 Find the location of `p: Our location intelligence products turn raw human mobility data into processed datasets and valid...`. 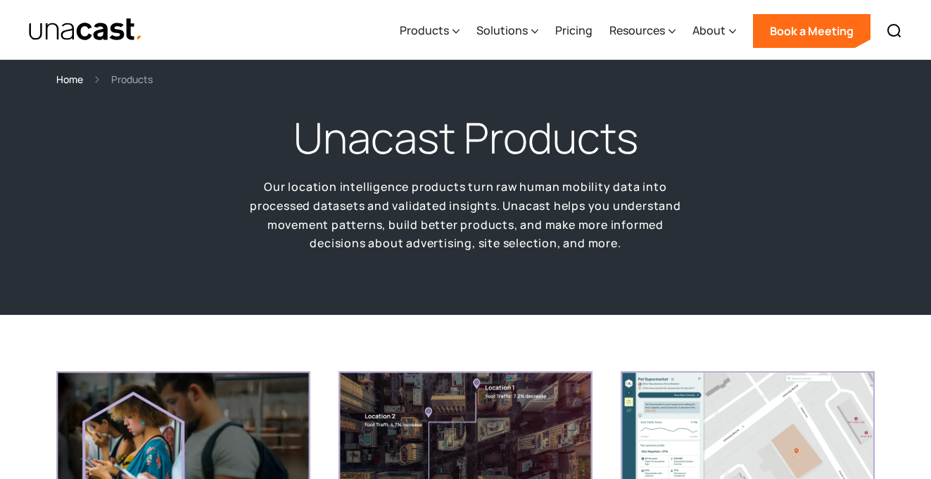

p: Our location intelligence products turn raw human mobility data into processed datasets and valid... is located at coordinates (466, 215).